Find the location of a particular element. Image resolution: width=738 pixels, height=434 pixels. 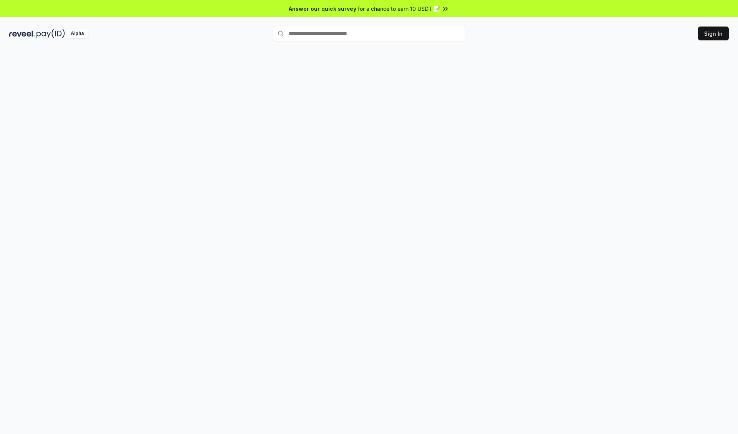

img: pay_id is located at coordinates (51, 33).